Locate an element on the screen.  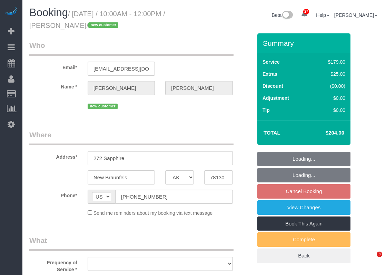
a: Back is located at coordinates (304, 256).